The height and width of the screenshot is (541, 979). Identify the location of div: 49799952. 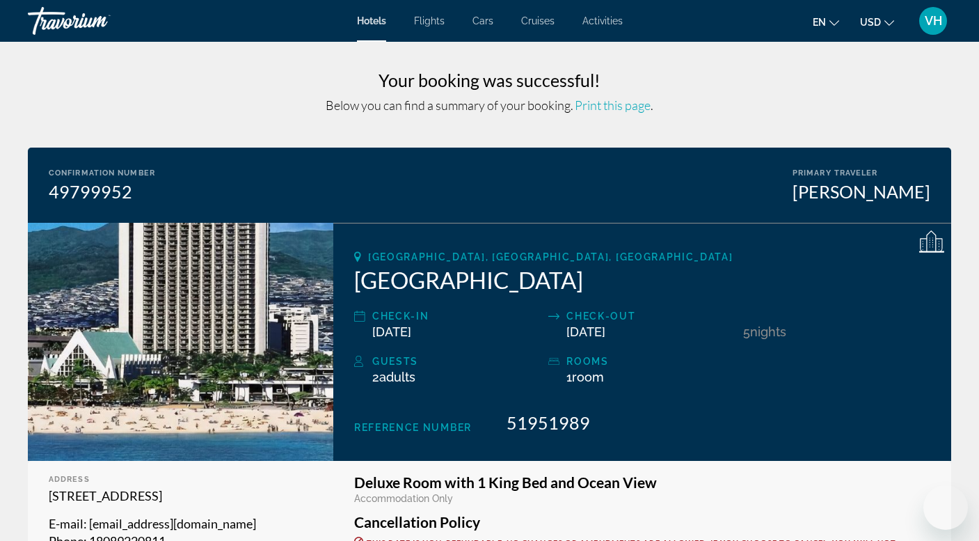
(102, 191).